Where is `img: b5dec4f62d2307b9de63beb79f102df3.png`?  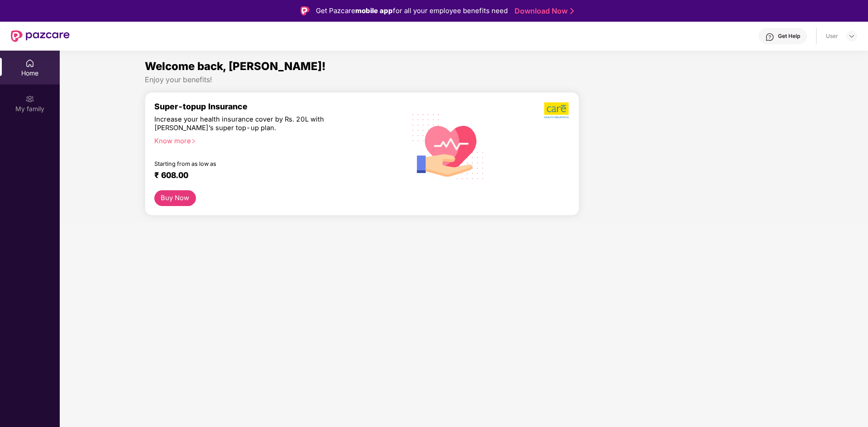
img: b5dec4f62d2307b9de63beb79f102df3.png is located at coordinates (557, 110).